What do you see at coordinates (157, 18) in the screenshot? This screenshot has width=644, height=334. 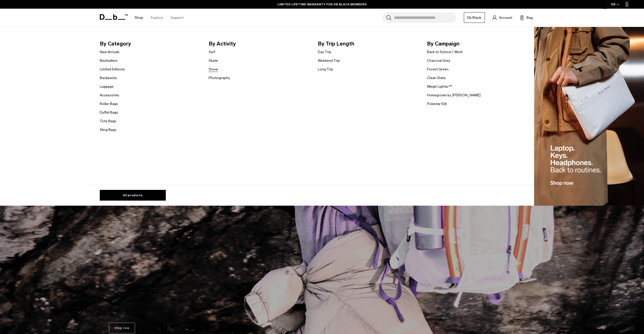 I see `a: Explore` at bounding box center [157, 18].